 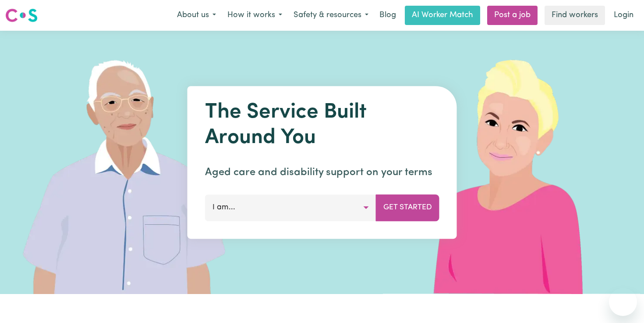 What do you see at coordinates (290, 208) in the screenshot?
I see `button: I am...` at bounding box center [290, 208].